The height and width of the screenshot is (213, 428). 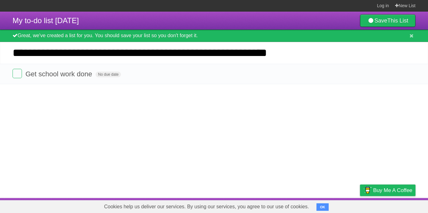 What do you see at coordinates (17, 74) in the screenshot?
I see `label: Done` at bounding box center [17, 74].